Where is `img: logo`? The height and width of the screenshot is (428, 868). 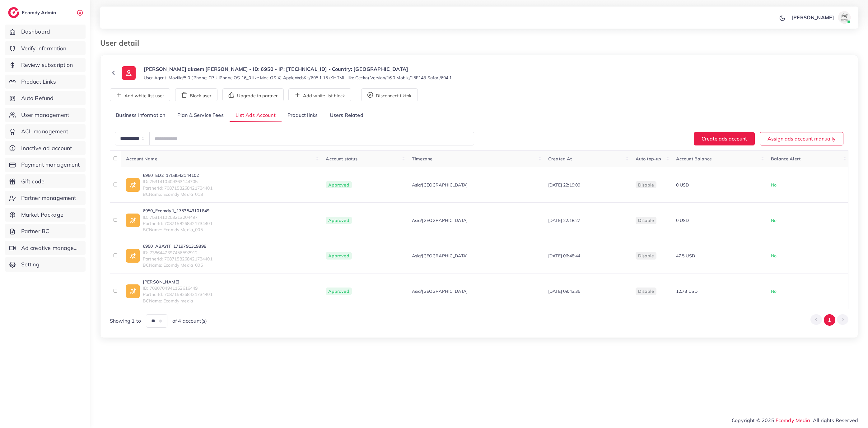 img: logo is located at coordinates (14, 13).